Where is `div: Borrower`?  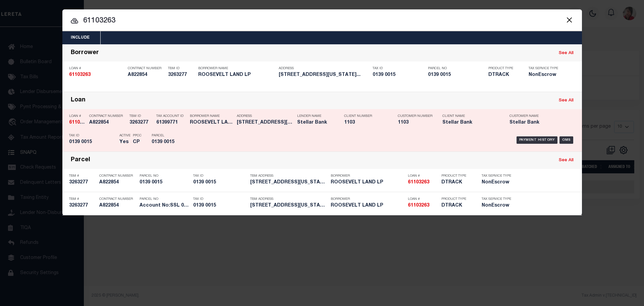
div: Borrower is located at coordinates (85, 53).